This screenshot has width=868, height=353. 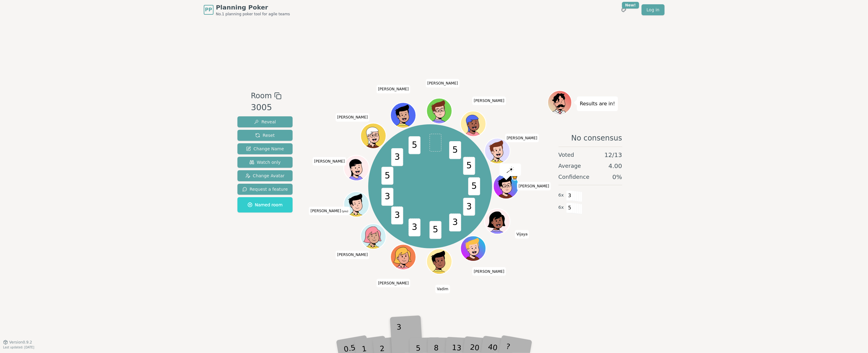 What do you see at coordinates (624, 10) in the screenshot?
I see `button: New!` at bounding box center [624, 10].